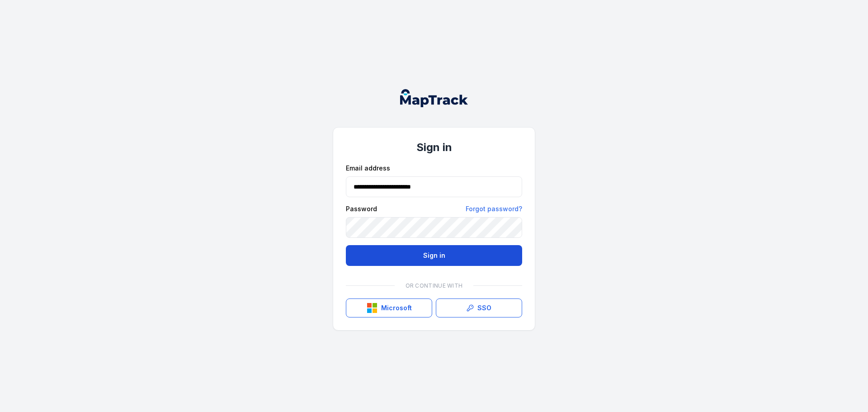 This screenshot has height=412, width=868. Describe the element at coordinates (434, 255) in the screenshot. I see `button: Sign in` at that location.